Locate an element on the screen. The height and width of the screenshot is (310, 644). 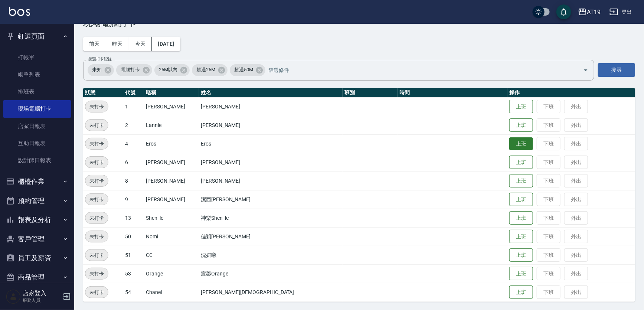
button: Open is located at coordinates (586, 70).